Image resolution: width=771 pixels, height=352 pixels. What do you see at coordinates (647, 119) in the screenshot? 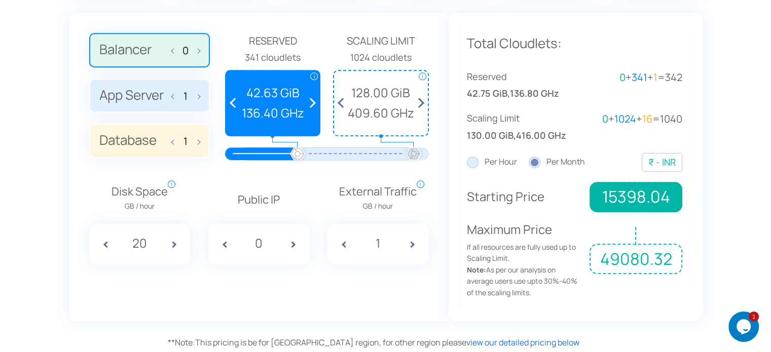
I see `span: 16` at bounding box center [647, 119].